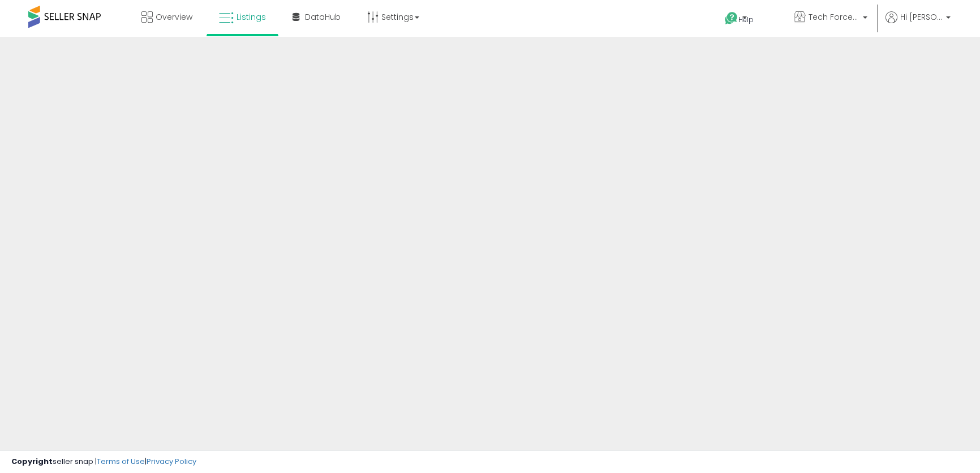  I want to click on strong: Copyright, so click(32, 461).